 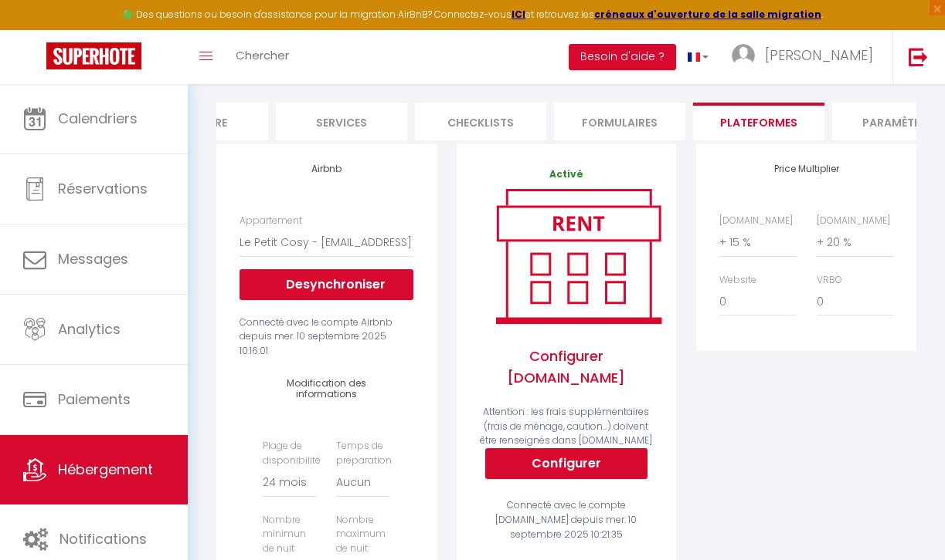 I want to click on label: VRBO, so click(x=829, y=280).